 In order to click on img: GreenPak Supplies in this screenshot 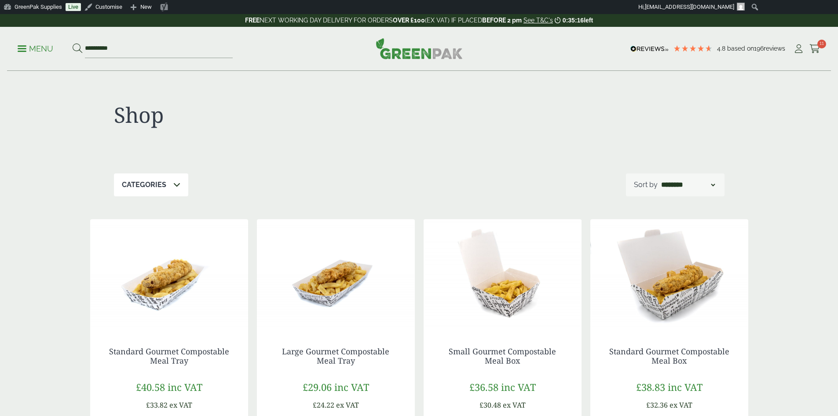, I will do `click(419, 48)`.